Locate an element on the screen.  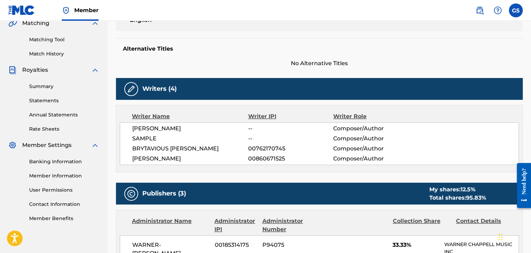
div: Writer Name is located at coordinates (190, 117).